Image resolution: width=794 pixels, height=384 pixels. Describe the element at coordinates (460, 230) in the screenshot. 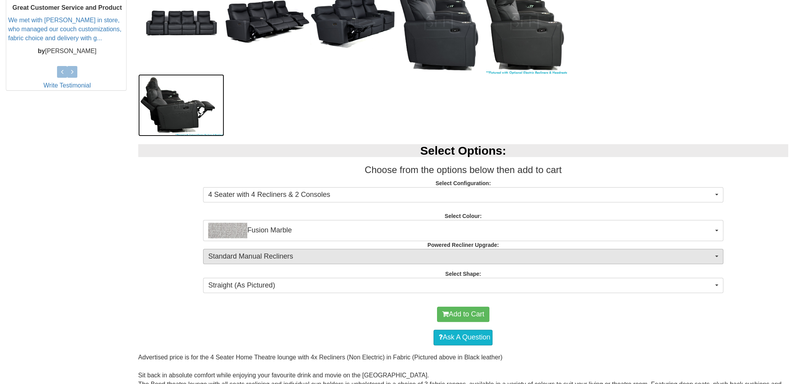

I see `span: Fusion Marble` at that location.